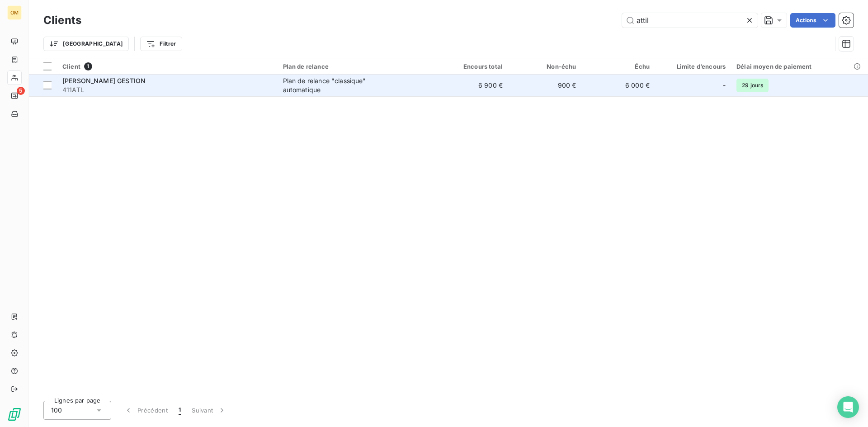 The width and height of the screenshot is (868, 427). What do you see at coordinates (848, 407) in the screenshot?
I see `div: Open Intercom Messenger` at bounding box center [848, 407].